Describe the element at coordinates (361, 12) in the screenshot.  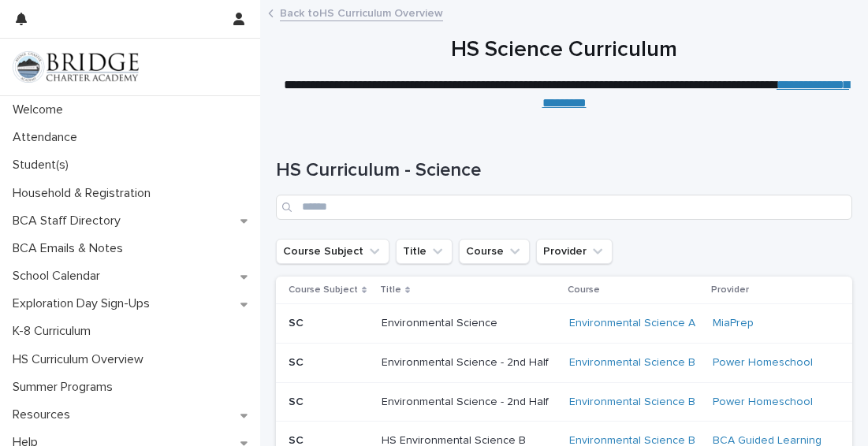
I see `a: Back toHS Curriculum Overview` at that location.